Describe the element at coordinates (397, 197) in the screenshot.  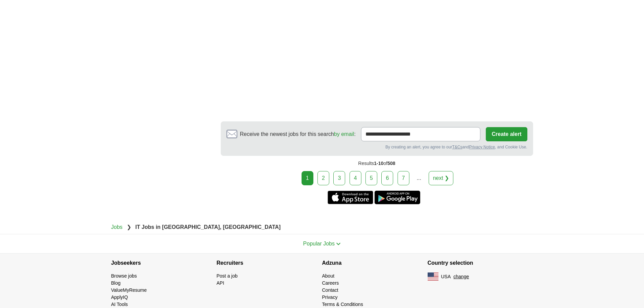
I see `a: Get the Android app` at that location.